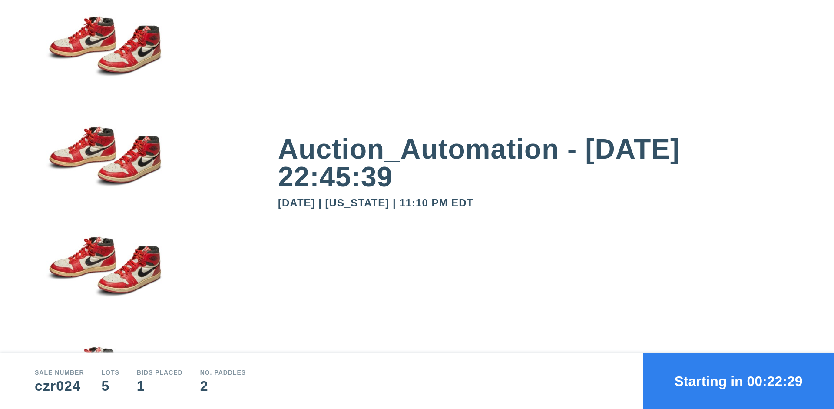 This screenshot has height=409, width=834. What do you see at coordinates (60, 372) in the screenshot?
I see `div: Sale number` at bounding box center [60, 372].